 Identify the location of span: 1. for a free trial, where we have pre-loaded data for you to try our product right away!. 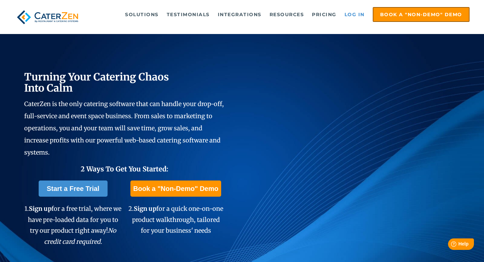
(73, 225).